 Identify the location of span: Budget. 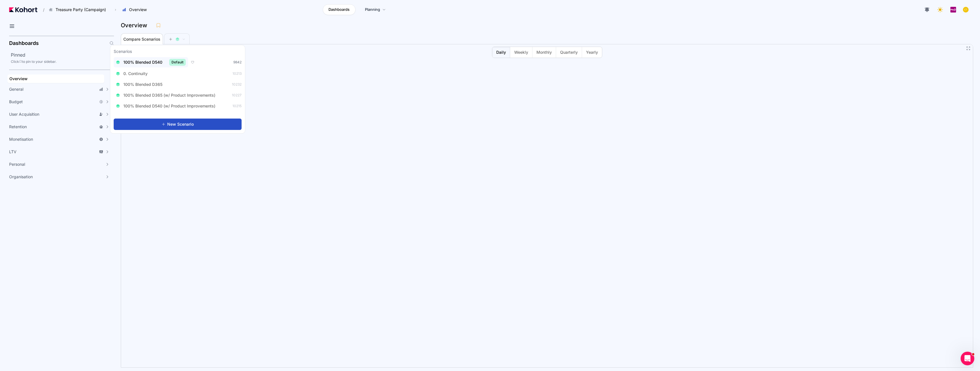
(16, 102).